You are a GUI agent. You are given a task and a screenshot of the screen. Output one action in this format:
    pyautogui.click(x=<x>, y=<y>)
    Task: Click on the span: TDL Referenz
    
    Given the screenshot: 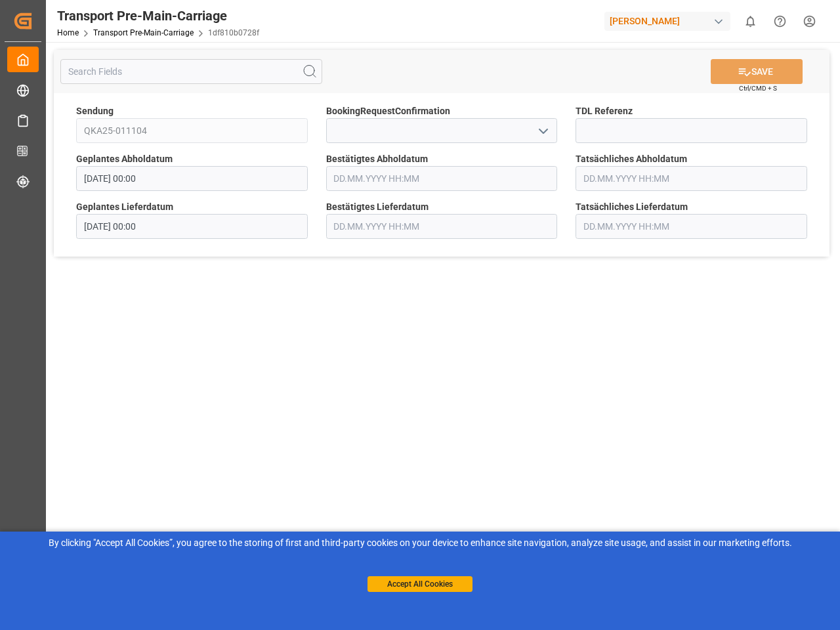 What is the action you would take?
    pyautogui.click(x=604, y=110)
    